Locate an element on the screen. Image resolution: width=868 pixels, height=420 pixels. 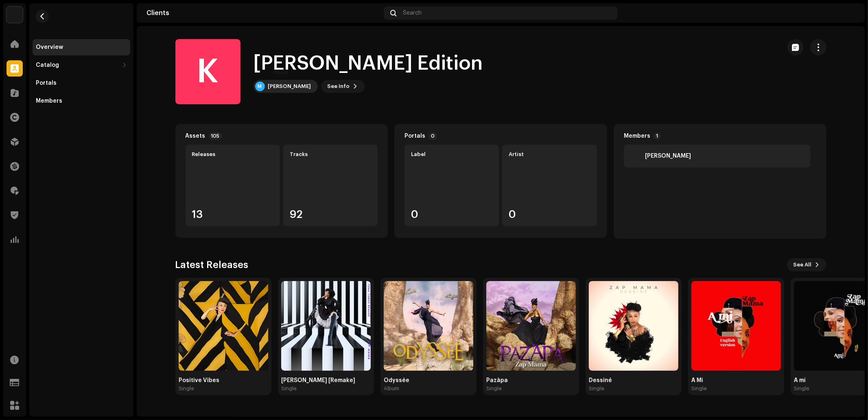
div: Clients is located at coordinates (263, 13).